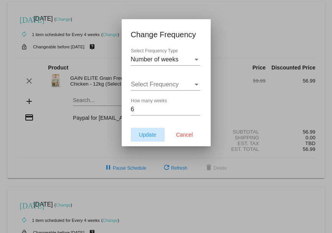 The image size is (332, 233). What do you see at coordinates (165, 84) in the screenshot?
I see `mat-select: Select Frequency` at bounding box center [165, 84].